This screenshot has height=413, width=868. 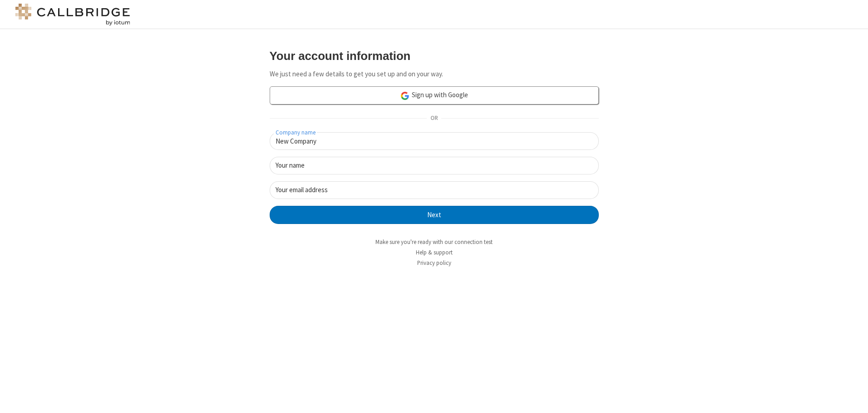 I want to click on a: Make sure you're ready with our connection test, so click(x=434, y=242).